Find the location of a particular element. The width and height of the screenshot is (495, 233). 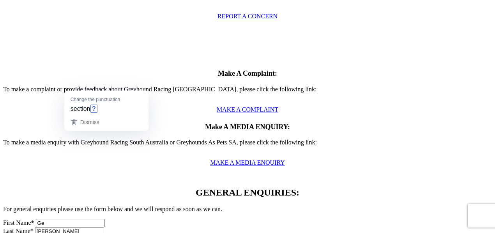

p: To make a media enquiry with Greyhound Racing South Australia or Greyhounds As Pets SA, please cl... is located at coordinates (248, 146).